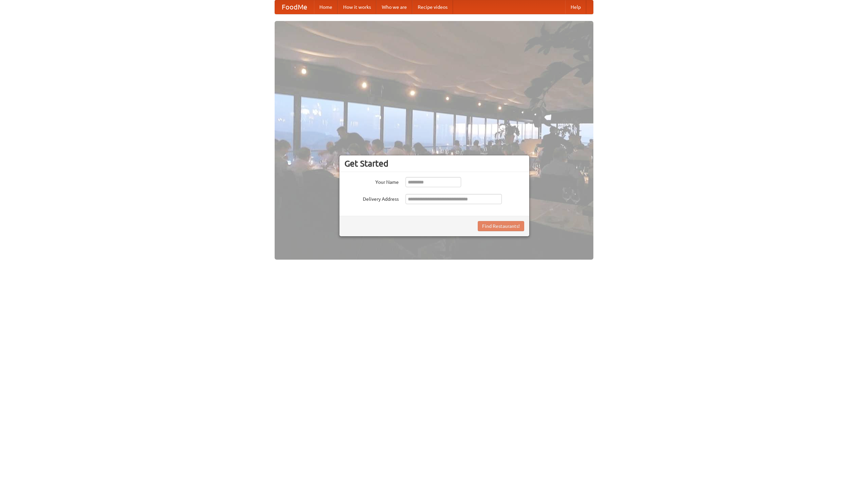 The height and width of the screenshot is (479, 868). I want to click on a: Who we are, so click(394, 7).